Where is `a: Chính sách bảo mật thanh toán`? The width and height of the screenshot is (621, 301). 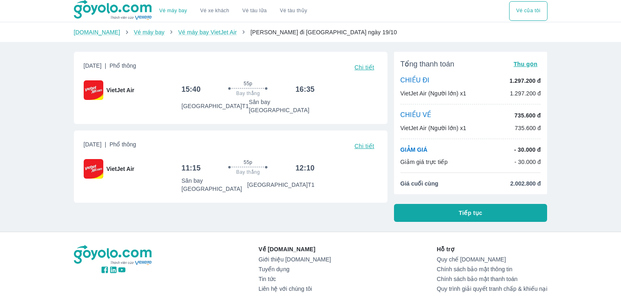
a: Chính sách bảo mật thanh toán is located at coordinates (492, 279).